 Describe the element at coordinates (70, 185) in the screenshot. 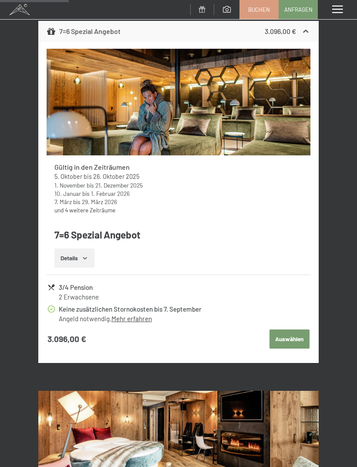

I see `time: 01.11.2025` at that location.